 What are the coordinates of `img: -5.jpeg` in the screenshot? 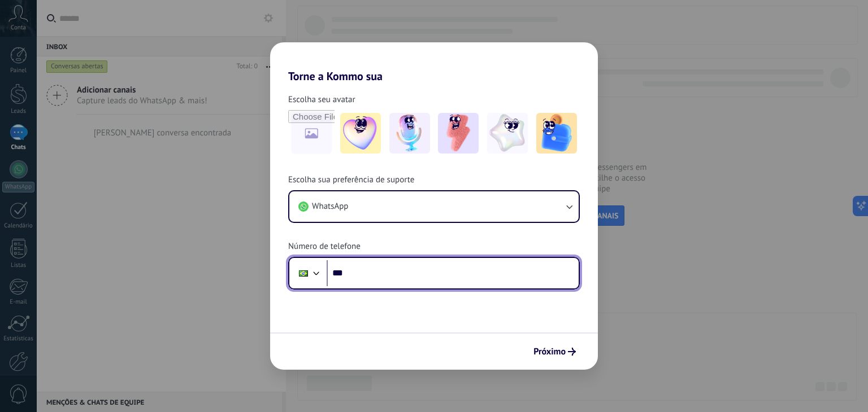 It's located at (556, 133).